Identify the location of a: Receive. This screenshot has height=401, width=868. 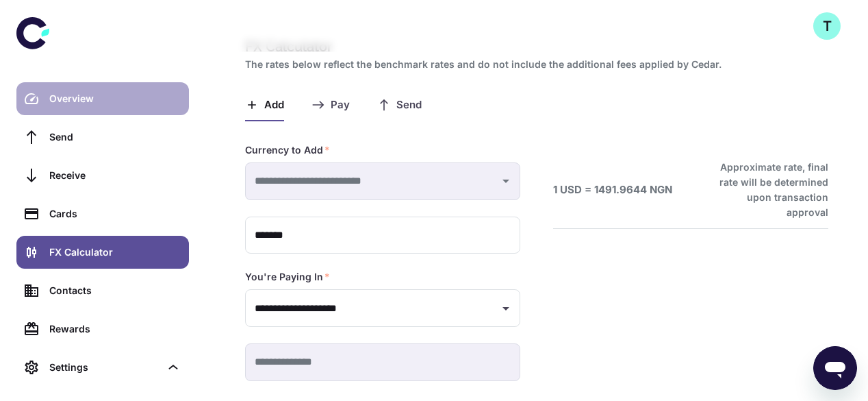
(103, 176).